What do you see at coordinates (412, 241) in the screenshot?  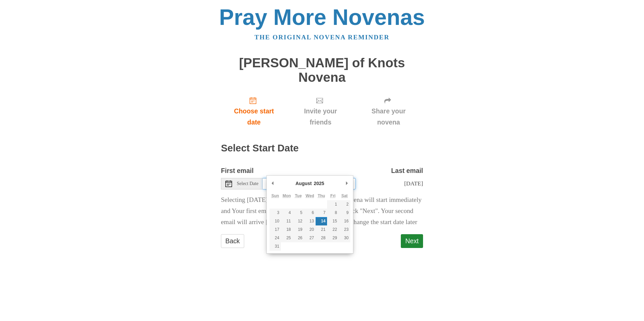 I see `button: Next` at bounding box center [412, 241].